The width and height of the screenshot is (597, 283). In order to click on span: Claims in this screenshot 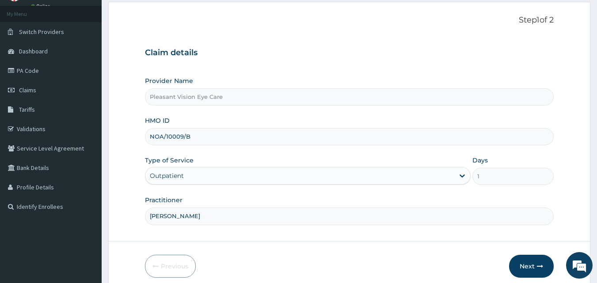, I will do `click(27, 90)`.